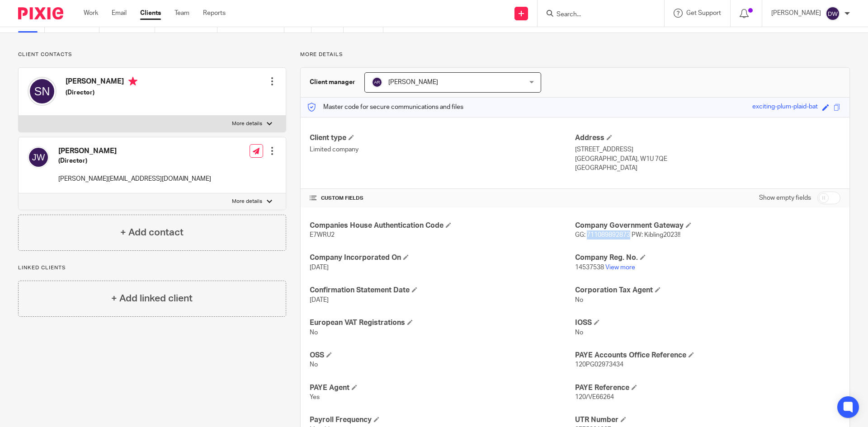 The height and width of the screenshot is (427, 868). What do you see at coordinates (707, 138) in the screenshot?
I see `h4: Address` at bounding box center [707, 138].